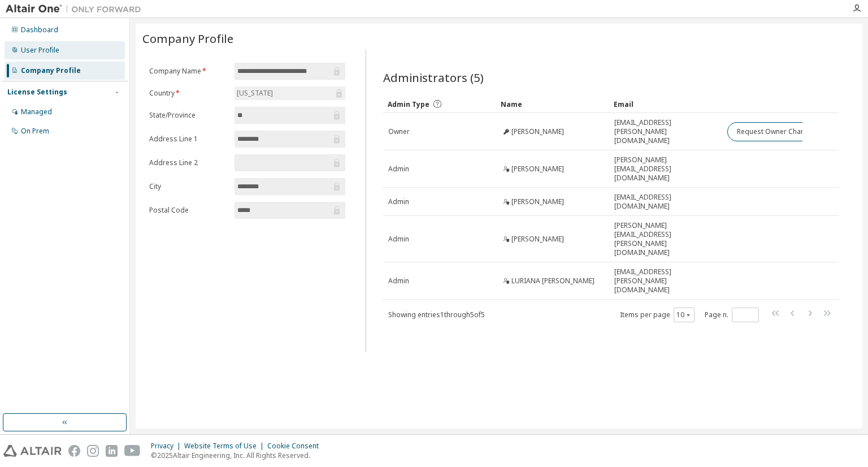 The width and height of the screenshot is (868, 467). What do you see at coordinates (732, 315) in the screenshot?
I see `span: Page n.` at bounding box center [732, 315].